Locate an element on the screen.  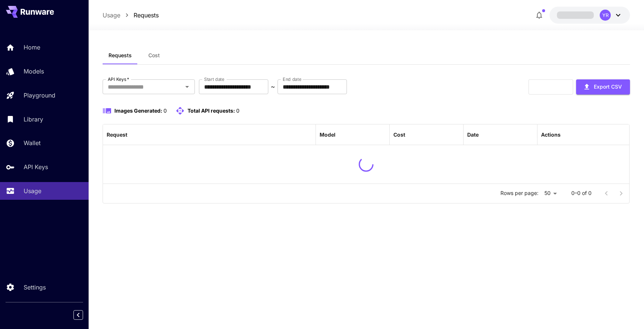
button: Export CSV is located at coordinates (603, 87).